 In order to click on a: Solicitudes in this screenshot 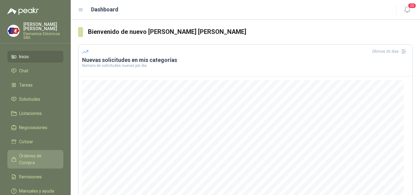, I will do `click(35, 99)`.